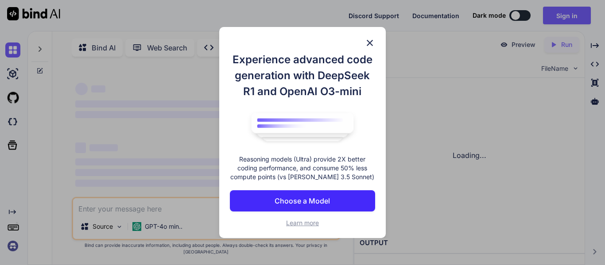  Describe the element at coordinates (302, 127) in the screenshot. I see `img: bind logo` at that location.